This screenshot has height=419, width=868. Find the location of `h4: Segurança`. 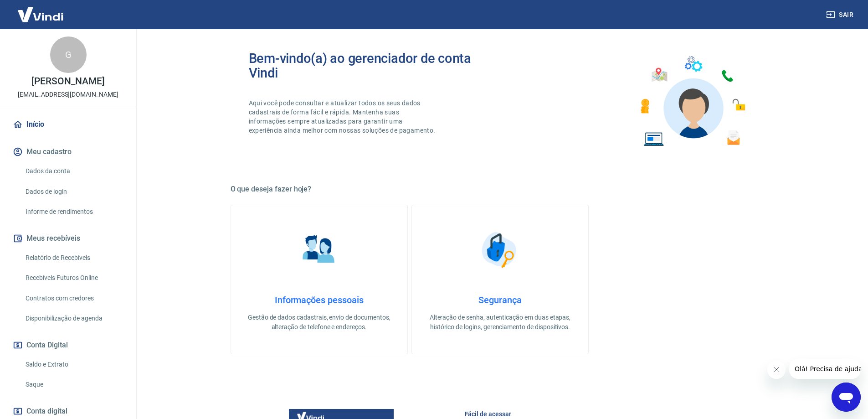

h4: Segurança is located at coordinates (500, 300).